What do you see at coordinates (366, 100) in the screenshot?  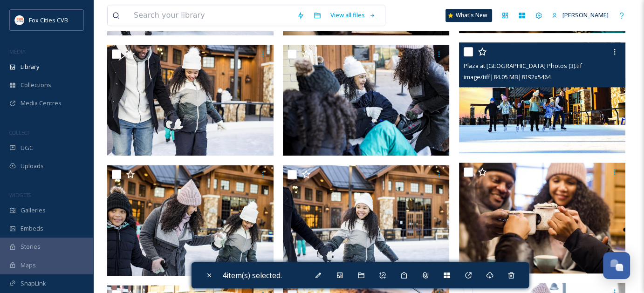 I see `img: Plaza at Gateway Park (4).jpg` at bounding box center [366, 100].